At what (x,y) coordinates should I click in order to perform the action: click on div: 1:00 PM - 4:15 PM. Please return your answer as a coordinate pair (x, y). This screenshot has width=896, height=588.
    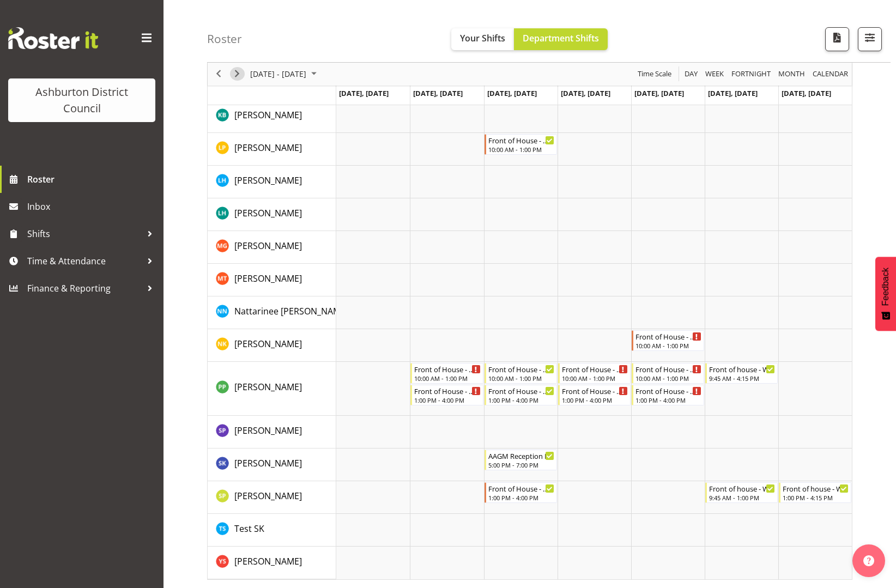
    Looking at the image, I should click on (816, 497).